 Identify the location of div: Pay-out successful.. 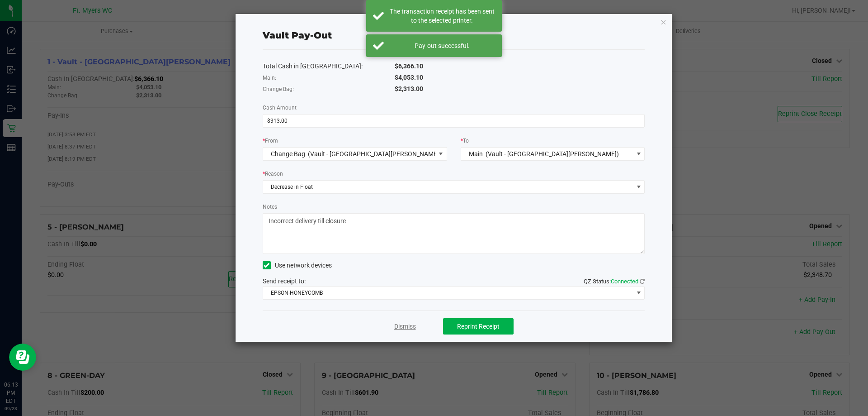
(442, 46).